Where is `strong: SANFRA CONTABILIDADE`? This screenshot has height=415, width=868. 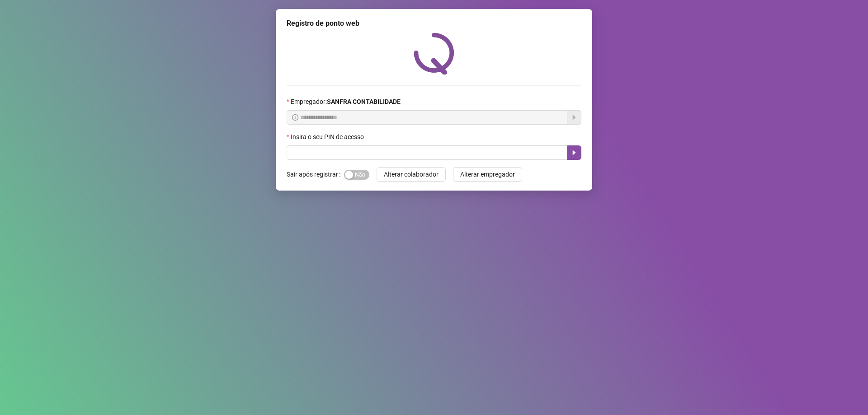
strong: SANFRA CONTABILIDADE is located at coordinates (364, 102).